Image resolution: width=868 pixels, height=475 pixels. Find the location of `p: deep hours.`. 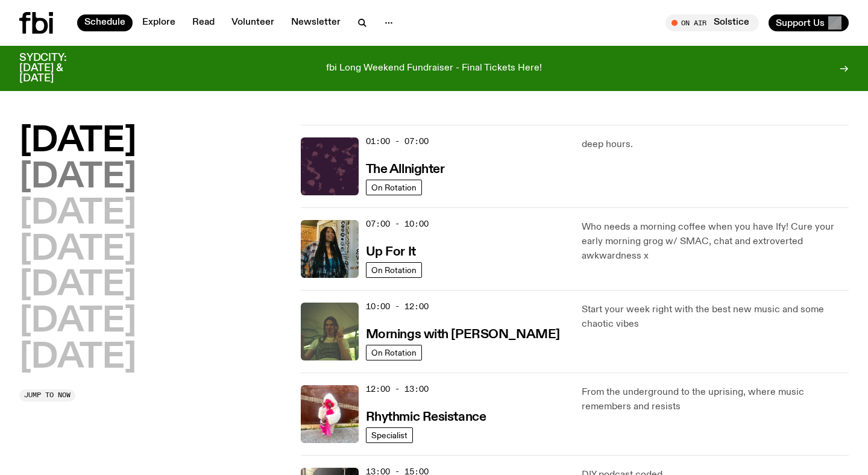

p: deep hours. is located at coordinates (715, 144).